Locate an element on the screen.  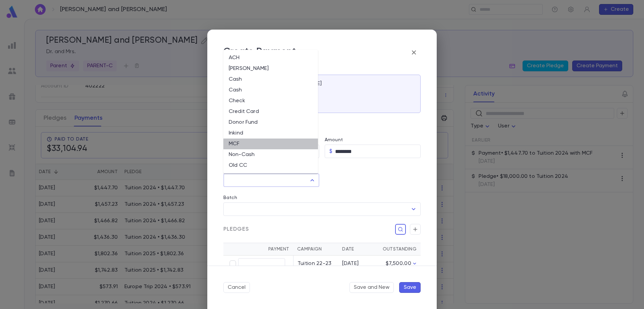
button: Save and New is located at coordinates (372, 287).